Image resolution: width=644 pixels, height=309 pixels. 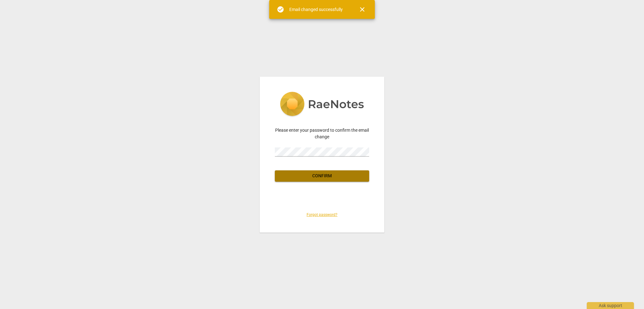 I want to click on span: check_circle, so click(x=280, y=10).